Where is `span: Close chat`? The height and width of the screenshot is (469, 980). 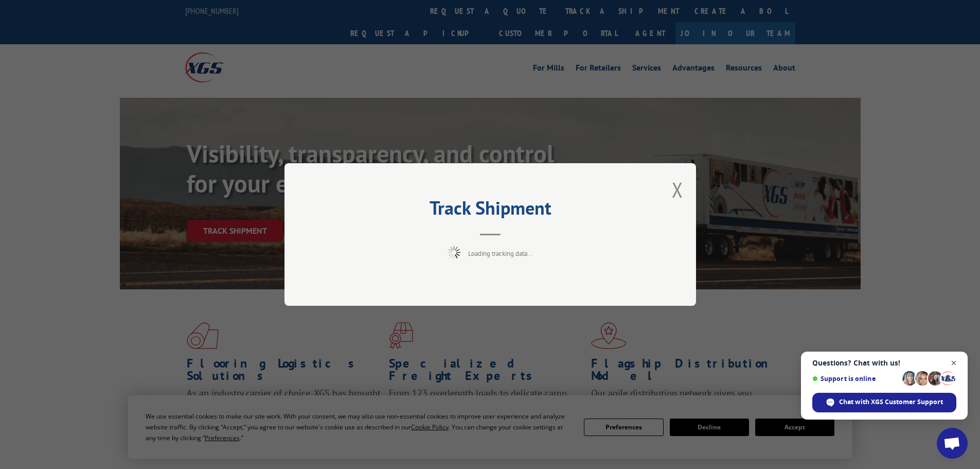
span: Close chat is located at coordinates (954, 363).